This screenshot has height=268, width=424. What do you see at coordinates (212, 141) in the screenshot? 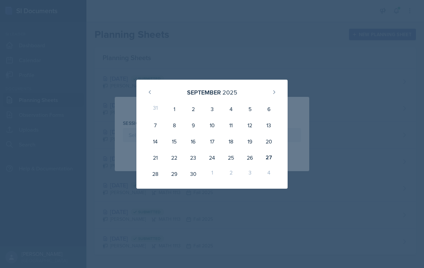
I see `div: 17` at bounding box center [212, 141].